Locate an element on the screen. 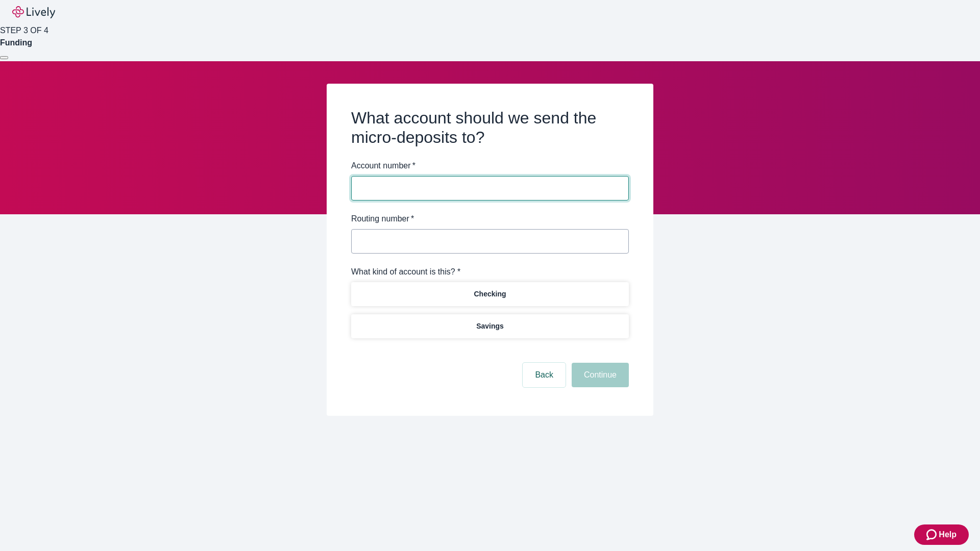  button: Back is located at coordinates (544, 375).